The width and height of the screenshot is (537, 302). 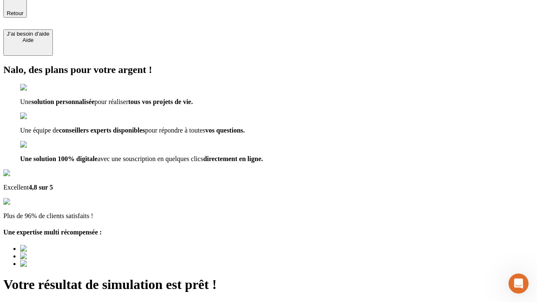 I want to click on span: conseillers experts disponibles, so click(x=102, y=130).